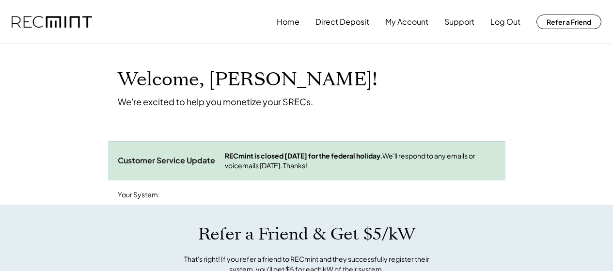  Describe the element at coordinates (569, 22) in the screenshot. I see `button: Refer a Friend` at that location.